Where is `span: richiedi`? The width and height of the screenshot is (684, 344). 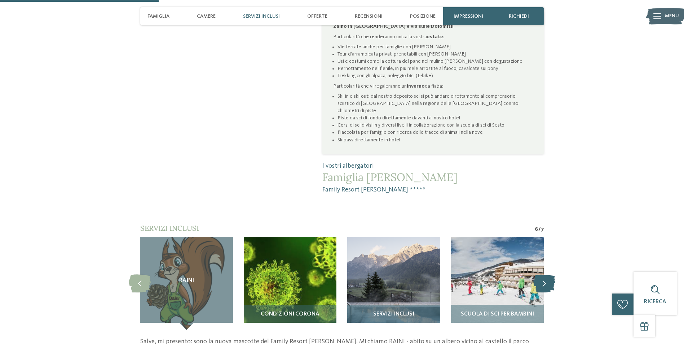 span: richiedi is located at coordinates (519, 16).